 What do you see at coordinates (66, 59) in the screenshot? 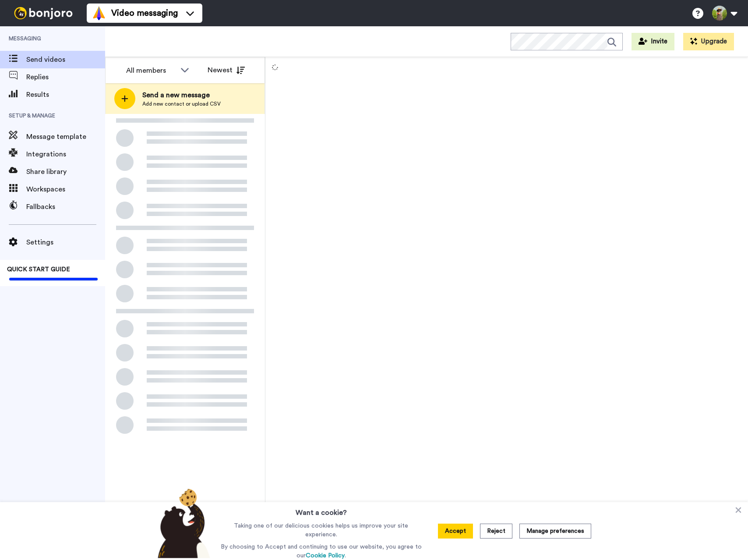
I see `span: Send videos` at bounding box center [66, 59].